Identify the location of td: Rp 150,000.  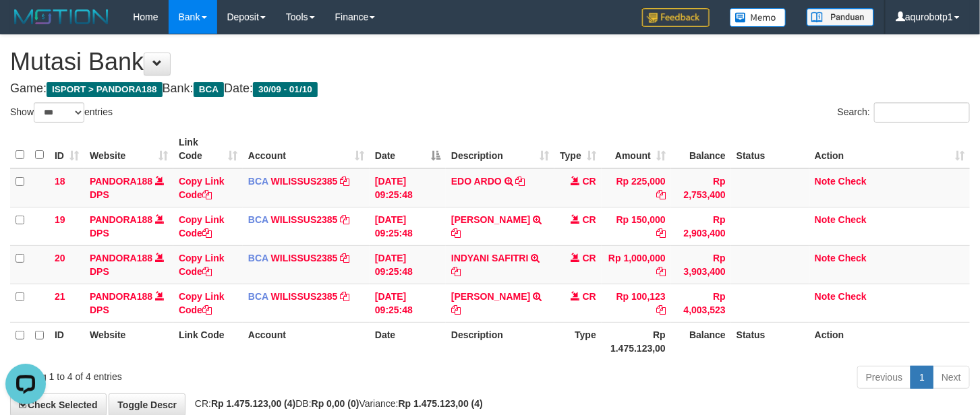
(636, 226).